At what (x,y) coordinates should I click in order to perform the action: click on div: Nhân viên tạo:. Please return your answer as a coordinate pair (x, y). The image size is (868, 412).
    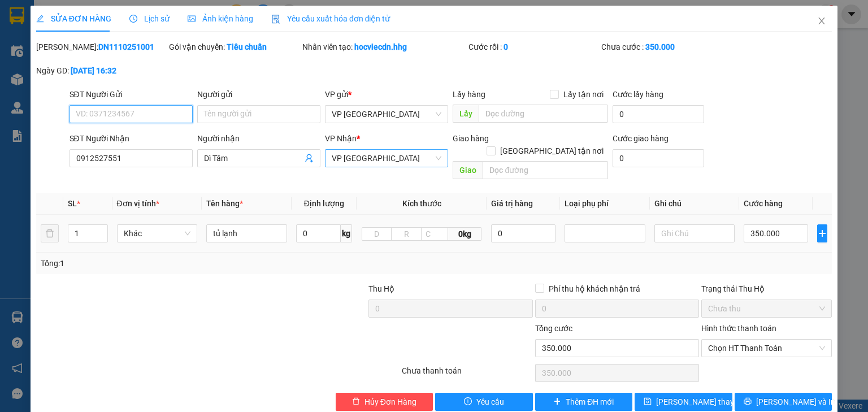
    Looking at the image, I should click on (384, 47).